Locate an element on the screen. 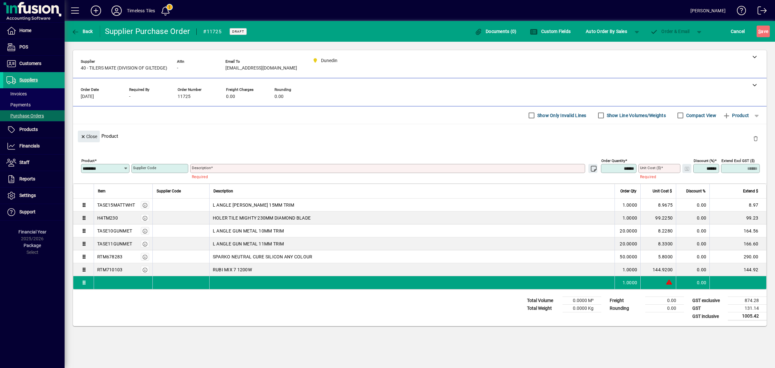 The width and height of the screenshot is (775, 368). td: 144.92 is located at coordinates (738, 269).